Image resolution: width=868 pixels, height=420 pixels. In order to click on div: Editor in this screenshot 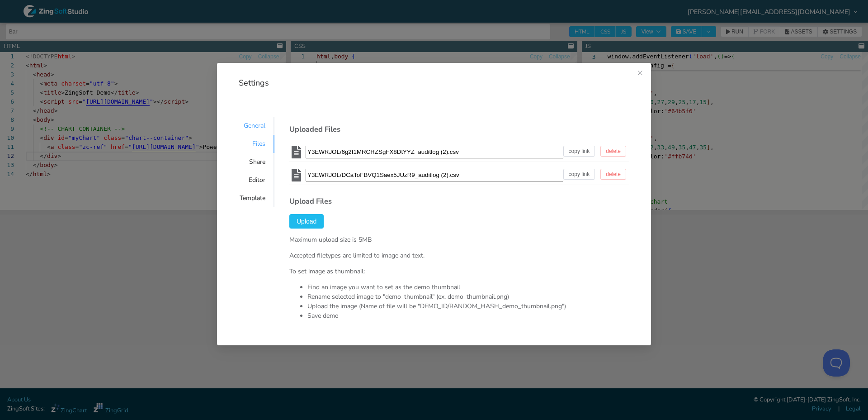, I will do `click(252, 180)`.